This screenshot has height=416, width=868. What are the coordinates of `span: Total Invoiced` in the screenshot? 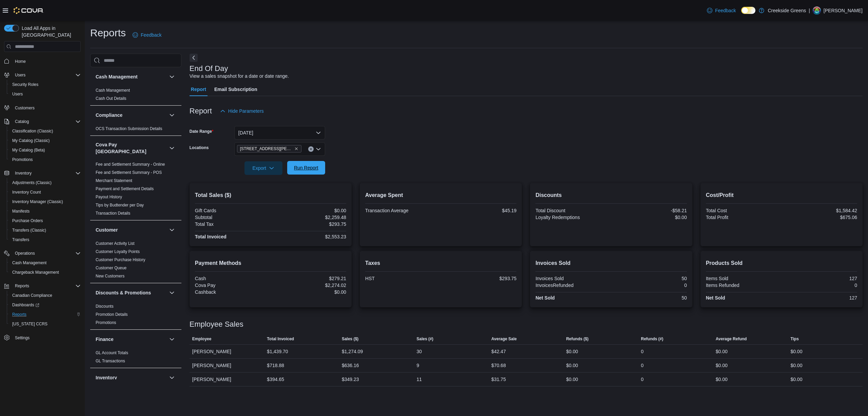 It's located at (280, 339).